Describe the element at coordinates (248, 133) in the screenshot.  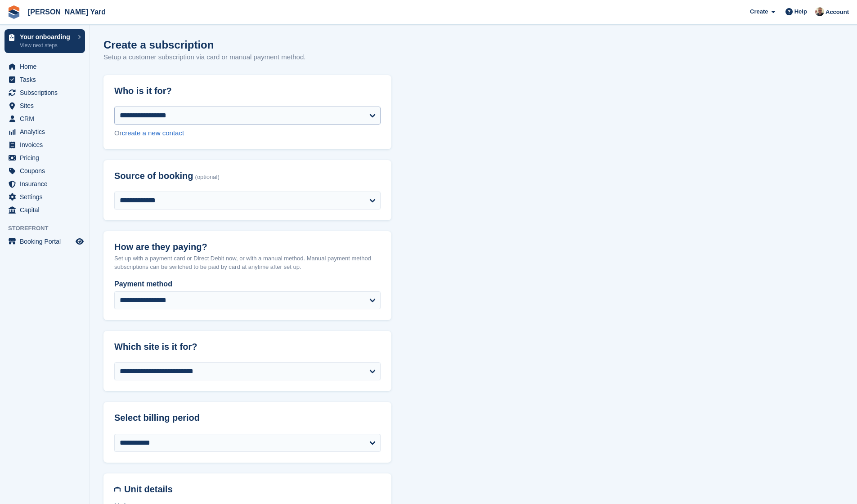
I see `div: Or` at that location.